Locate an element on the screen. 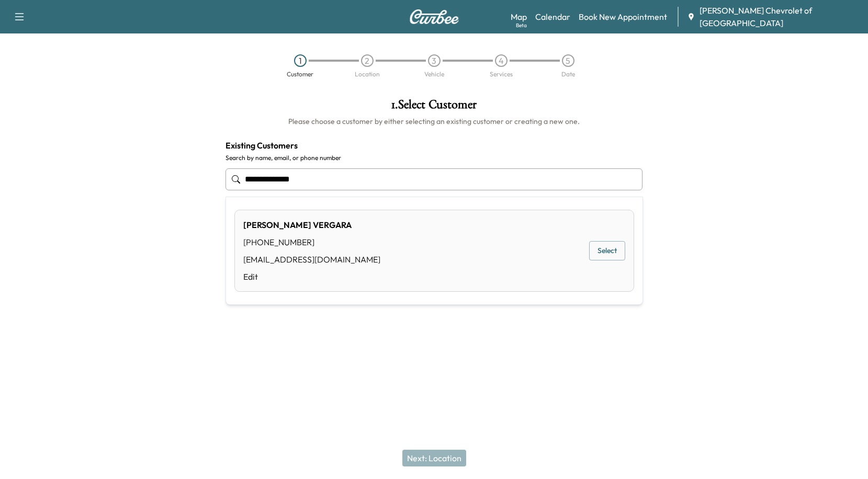 This screenshot has height=479, width=868. h4: Existing Customers is located at coordinates (435, 146).